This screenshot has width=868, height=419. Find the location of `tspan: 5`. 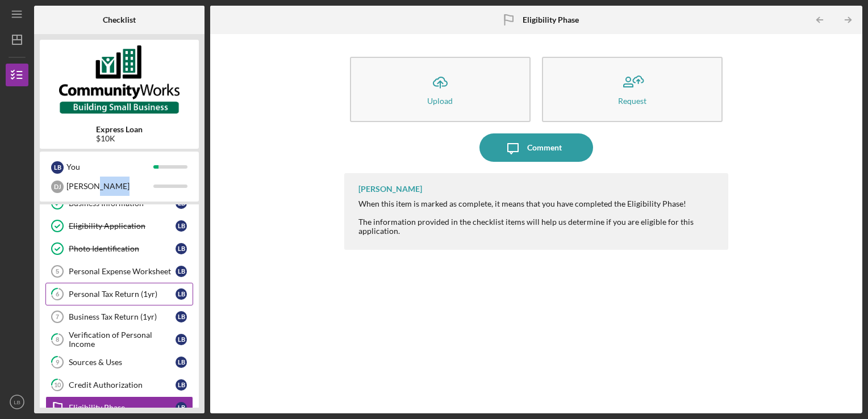

tspan: 5 is located at coordinates (58, 272).